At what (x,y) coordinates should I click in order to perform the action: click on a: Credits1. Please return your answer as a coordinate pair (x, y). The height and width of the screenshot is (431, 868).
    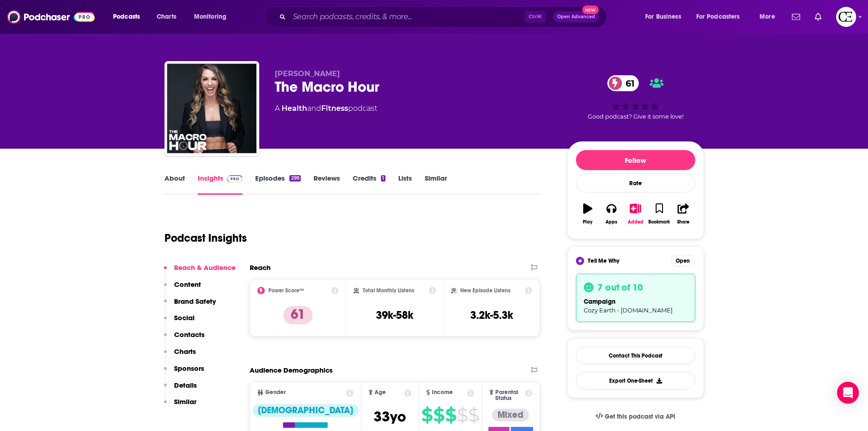
    Looking at the image, I should click on (369, 185).